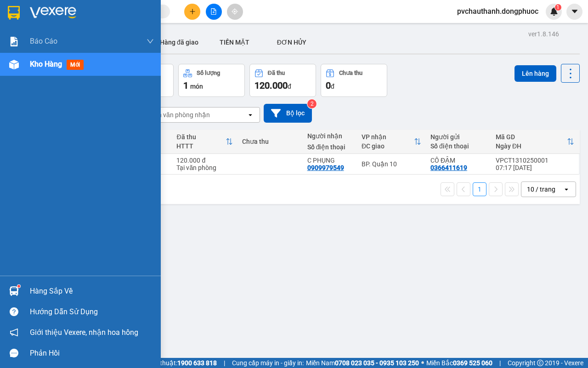 The image size is (588, 368). What do you see at coordinates (213, 11) in the screenshot?
I see `button: file-add` at bounding box center [213, 11].